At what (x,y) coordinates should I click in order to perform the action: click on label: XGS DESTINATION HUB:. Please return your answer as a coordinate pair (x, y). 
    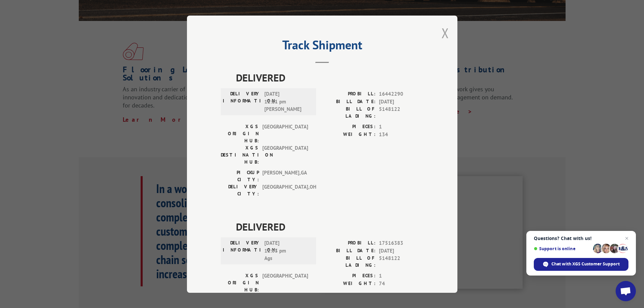
    Looking at the image, I should click on (240, 155).